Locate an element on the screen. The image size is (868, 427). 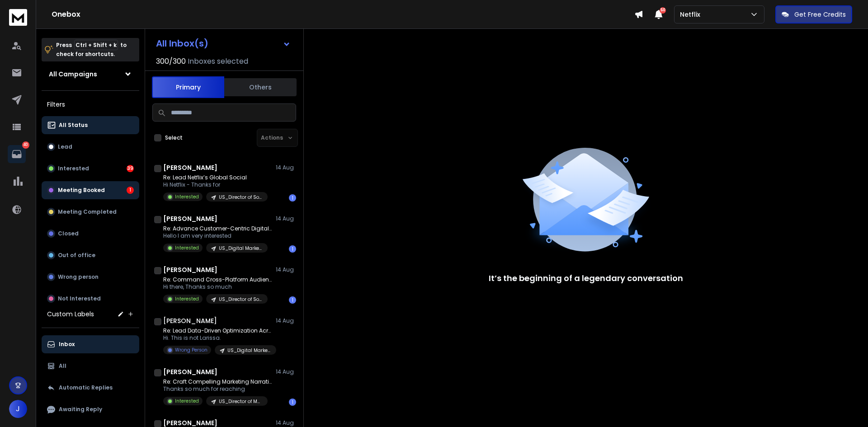
a: 40 is located at coordinates (17, 154).